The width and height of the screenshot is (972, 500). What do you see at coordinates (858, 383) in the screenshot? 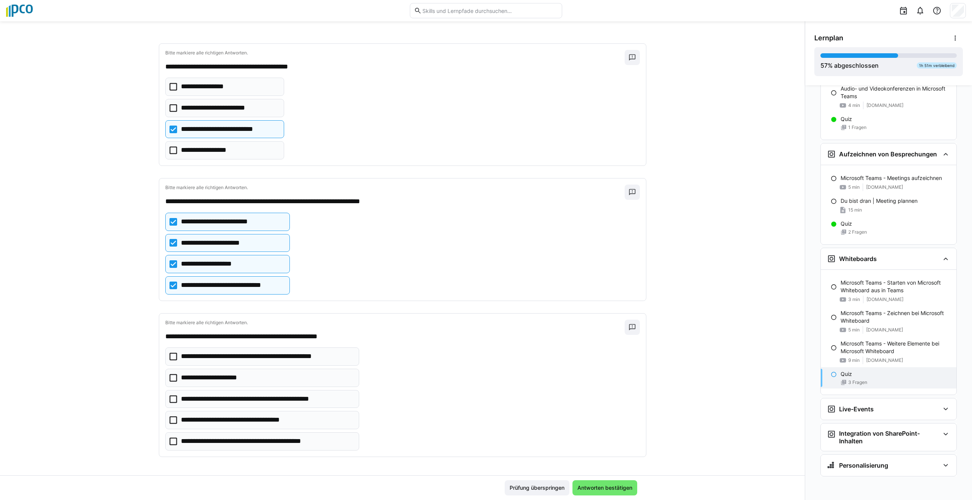
I see `span: 3 Fragen` at bounding box center [858, 383].